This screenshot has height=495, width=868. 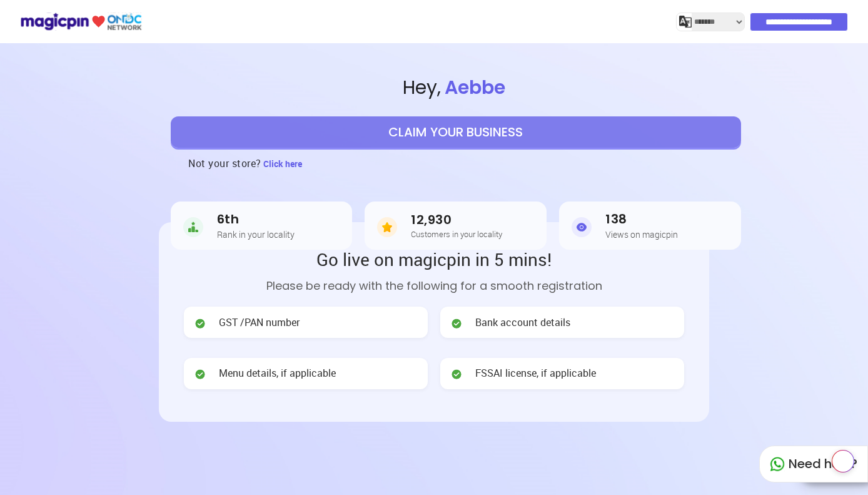 What do you see at coordinates (225, 163) in the screenshot?
I see `h3: Not your store?` at bounding box center [225, 163].